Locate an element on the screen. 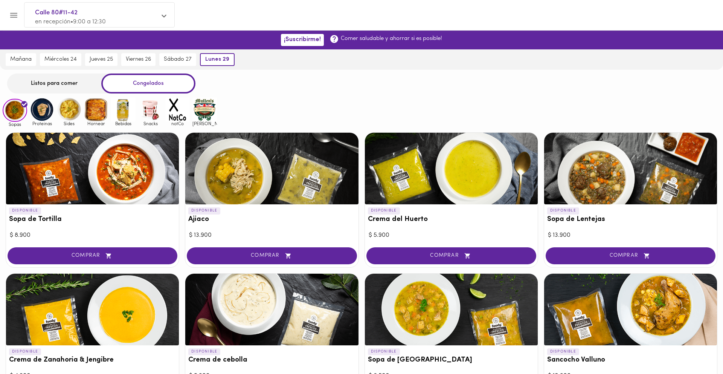 This screenshot has width=723, height=374. span: lunes 29 is located at coordinates (217, 60).